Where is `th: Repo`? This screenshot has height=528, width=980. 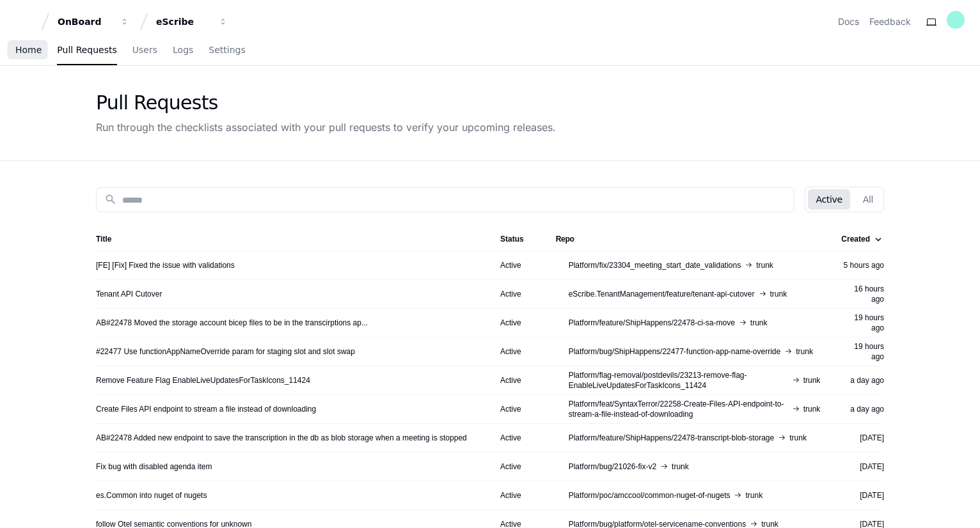
th: Repo is located at coordinates (689, 239).